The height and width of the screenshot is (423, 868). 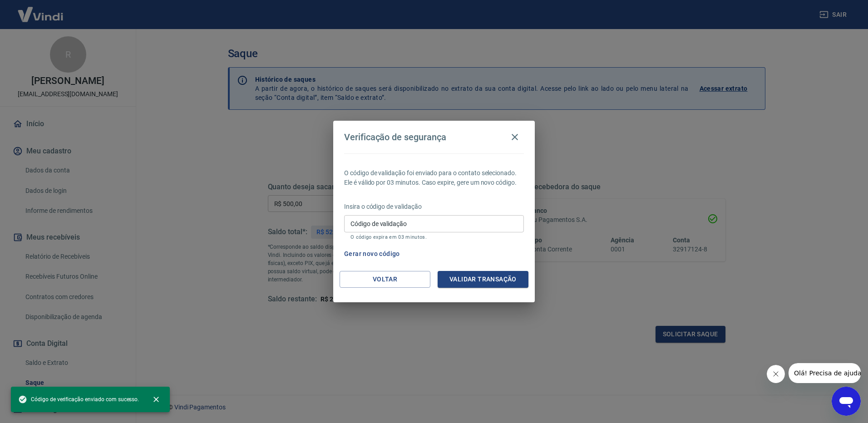 I want to click on button: close, so click(x=156, y=399).